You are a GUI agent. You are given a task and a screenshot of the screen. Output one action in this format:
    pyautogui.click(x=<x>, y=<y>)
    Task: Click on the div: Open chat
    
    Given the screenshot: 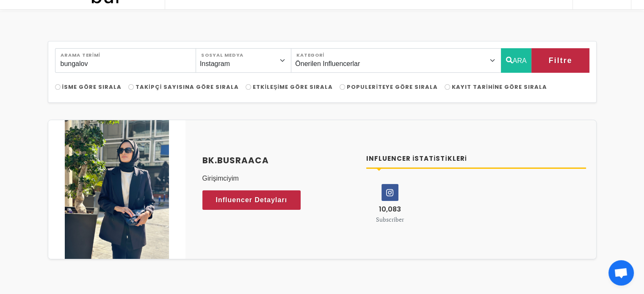 What is the action you would take?
    pyautogui.click(x=621, y=273)
    